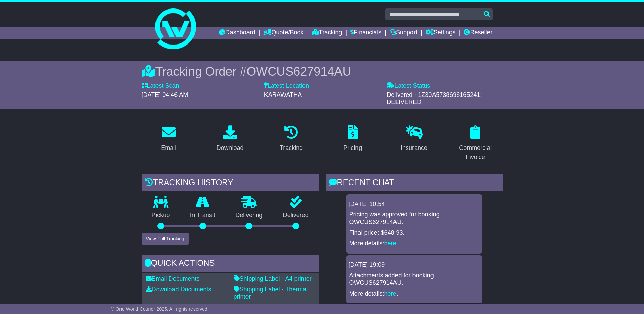 This screenshot has height=314, width=644. What do you see at coordinates (414, 148) in the screenshot?
I see `div: Insurance` at bounding box center [414, 148].